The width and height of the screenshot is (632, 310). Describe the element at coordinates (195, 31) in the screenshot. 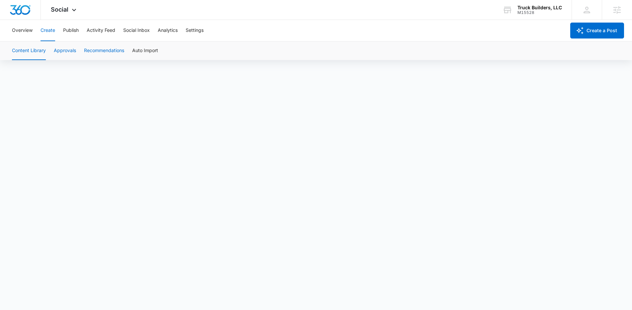

I see `button: Settings` at that location.